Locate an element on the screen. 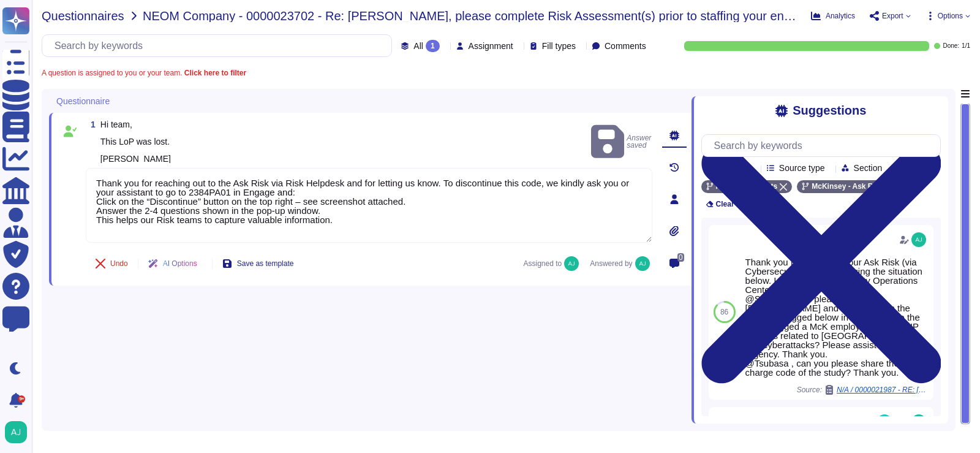 The width and height of the screenshot is (980, 453). span: 0 is located at coordinates (681, 258).